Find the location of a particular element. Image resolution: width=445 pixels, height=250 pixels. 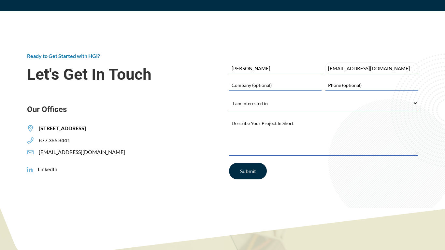

a: 877.366.8441 is located at coordinates (49, 140).